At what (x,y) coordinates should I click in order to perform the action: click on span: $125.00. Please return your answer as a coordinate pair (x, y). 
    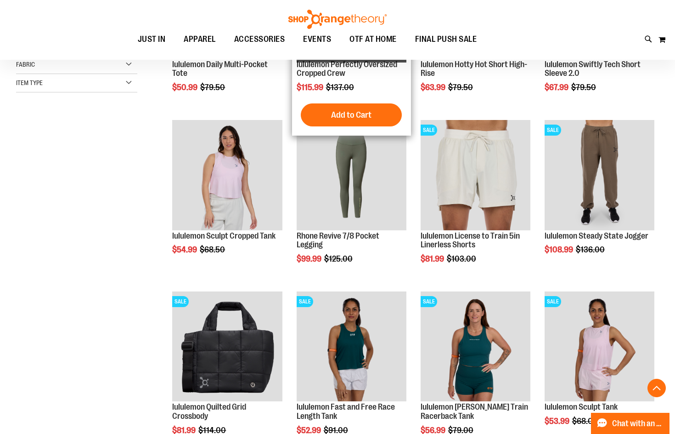
    Looking at the image, I should click on (339, 259).